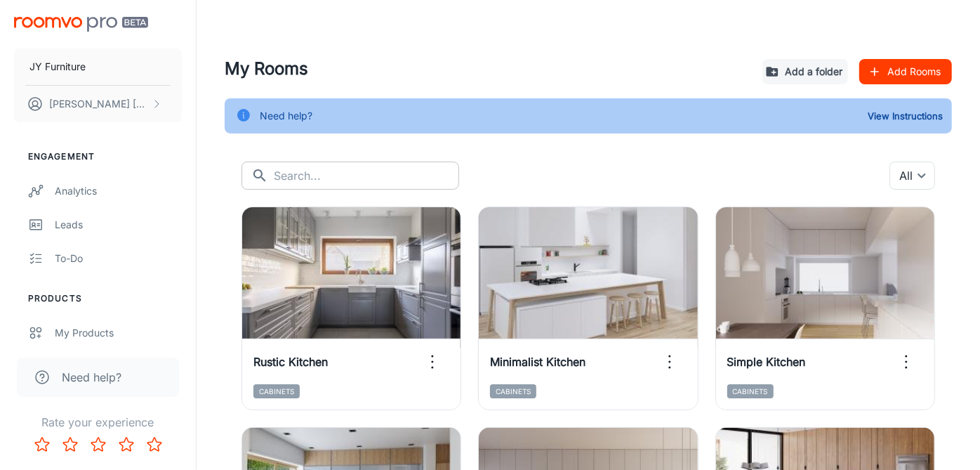 Image resolution: width=980 pixels, height=470 pixels. What do you see at coordinates (70, 445) in the screenshot?
I see `button: Rate 2 star` at bounding box center [70, 445].